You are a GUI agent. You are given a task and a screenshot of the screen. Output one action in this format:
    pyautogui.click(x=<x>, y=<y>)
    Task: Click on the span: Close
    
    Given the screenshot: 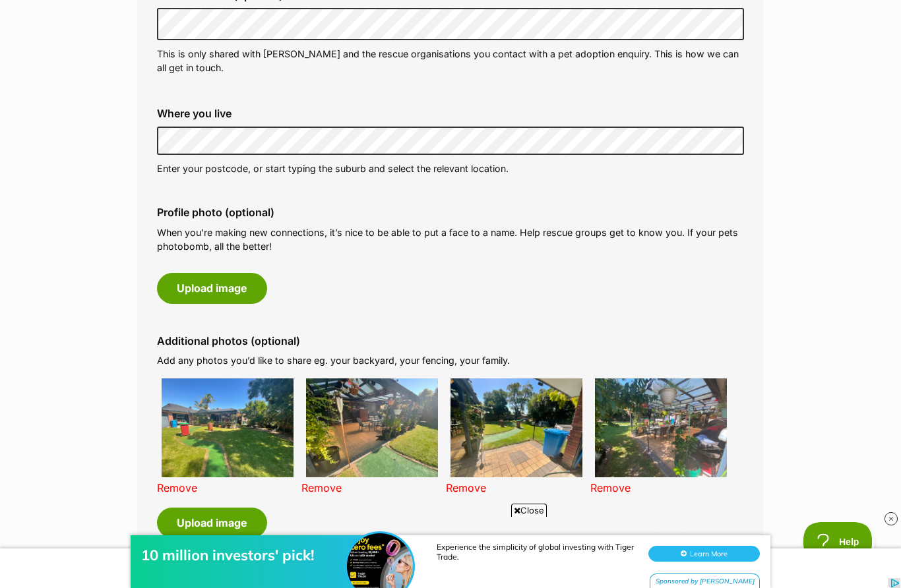 What is the action you would take?
    pyautogui.click(x=529, y=511)
    